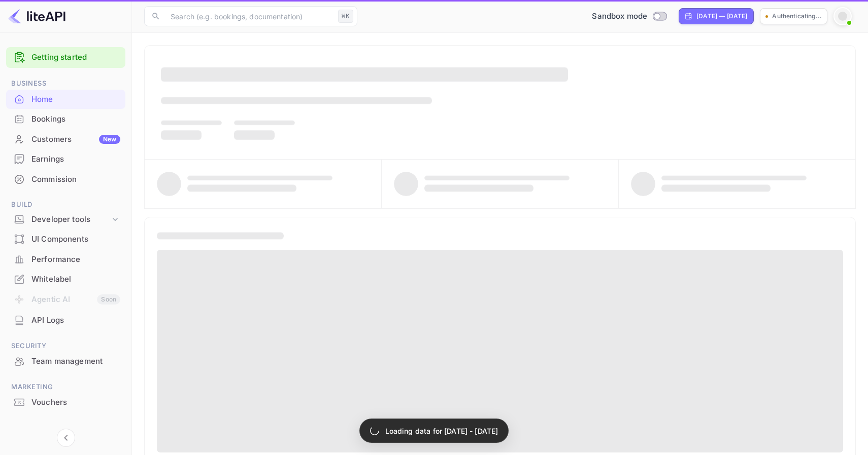 The width and height of the screenshot is (868, 455). I want to click on a: API Logs, so click(65, 320).